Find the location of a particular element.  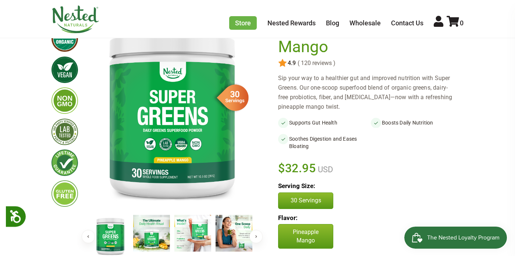

span: The Nested Loyalty Program is located at coordinates (59, 11).